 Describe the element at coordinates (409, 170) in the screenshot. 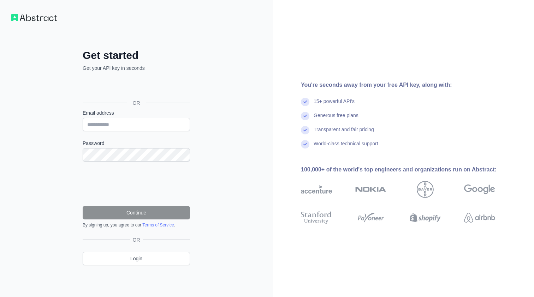

I see `div: 100,000+ of the world's top engineers and organizations run on Abstract:` at that location.